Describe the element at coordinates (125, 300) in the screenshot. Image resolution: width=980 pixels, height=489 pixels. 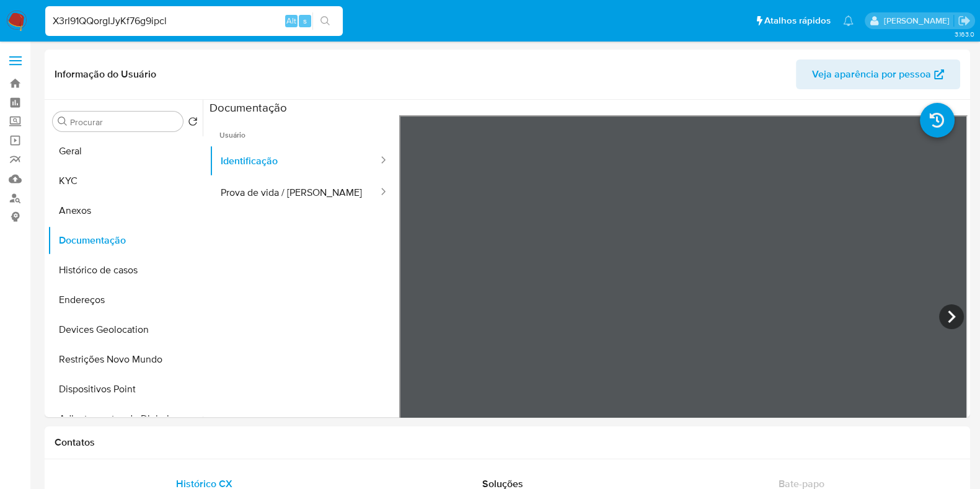
I see `button: Endereços` at that location.